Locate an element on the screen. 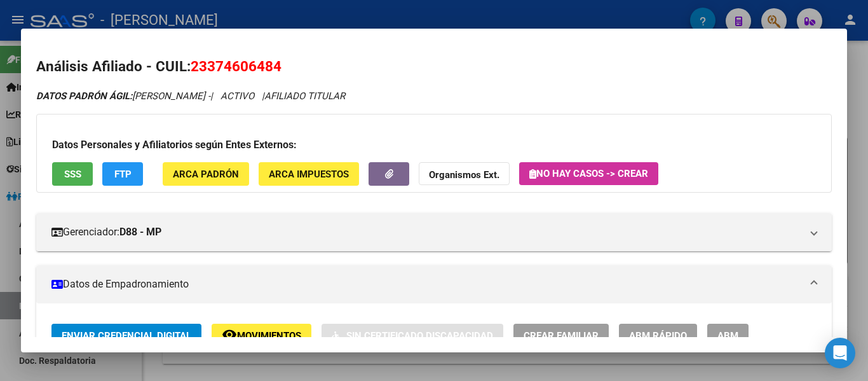 This screenshot has height=381, width=868. button: ABM Rápido is located at coordinates (658, 335).